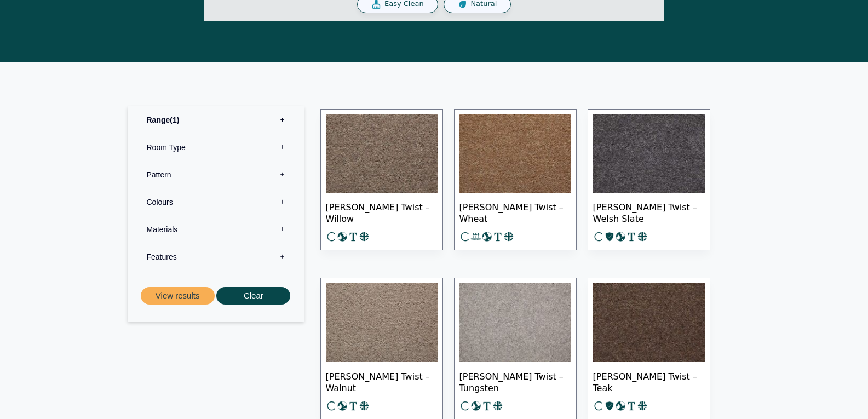  I want to click on img: Tomkinson Twist - Walnut, so click(382, 323).